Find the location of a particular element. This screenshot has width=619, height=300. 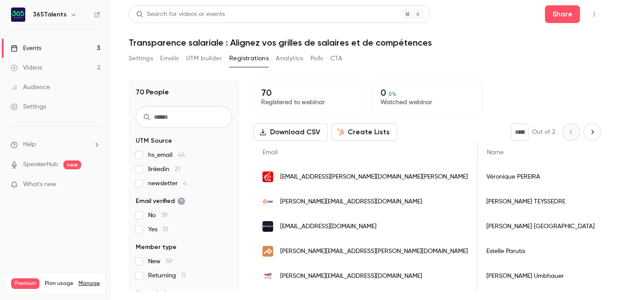

a: SpeakerHub is located at coordinates (40, 165).